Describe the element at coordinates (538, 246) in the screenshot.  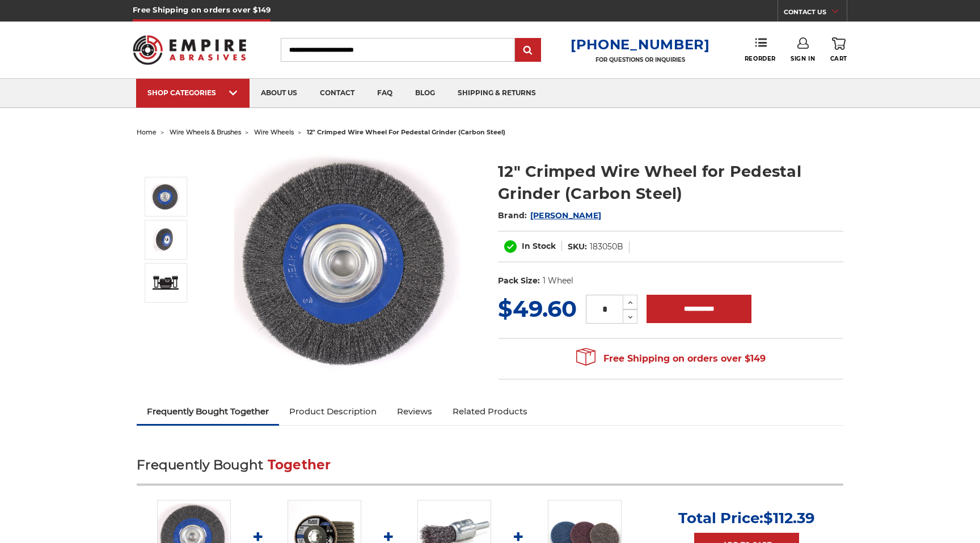
I see `span: In Stock` at that location.